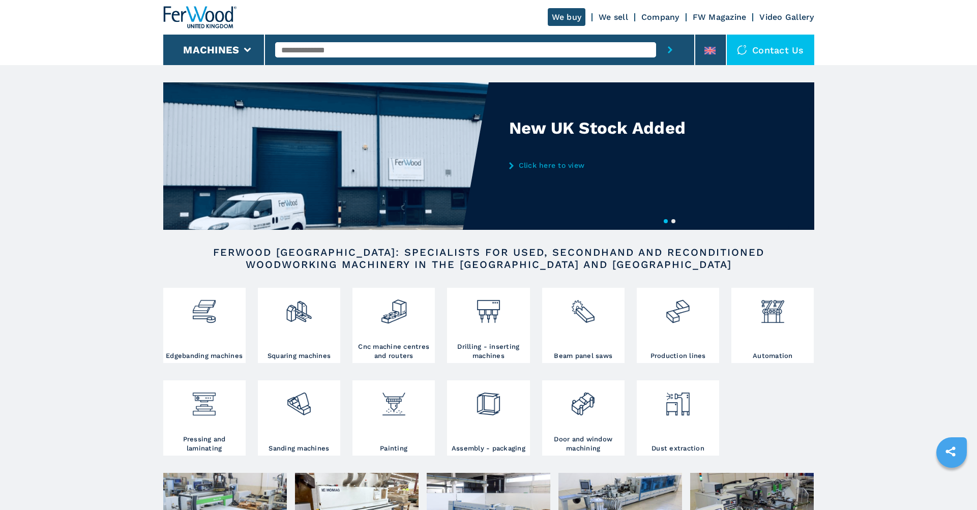 The height and width of the screenshot is (510, 977). What do you see at coordinates (204, 400) in the screenshot?
I see `img: pressa-strettoia.png` at bounding box center [204, 400].